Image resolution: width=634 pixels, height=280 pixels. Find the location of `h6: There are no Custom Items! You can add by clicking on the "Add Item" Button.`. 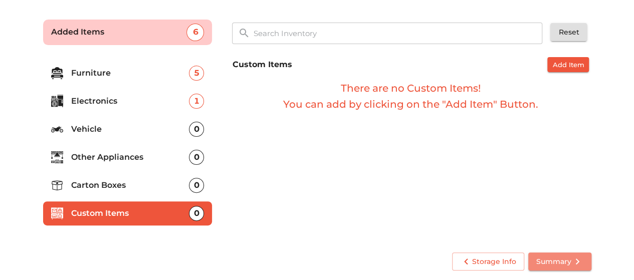

h6: There are no Custom Items! You can add by clicking on the "Add Item" Button. is located at coordinates (410, 96).